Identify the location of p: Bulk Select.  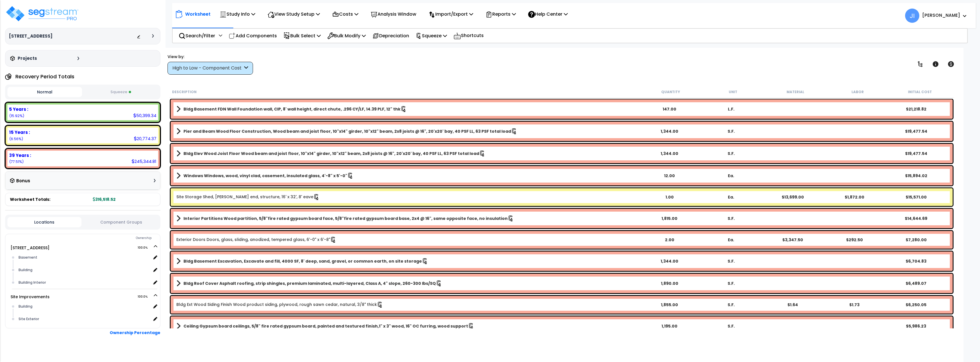
(302, 35).